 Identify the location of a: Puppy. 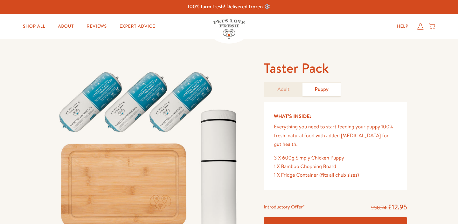
(321, 89).